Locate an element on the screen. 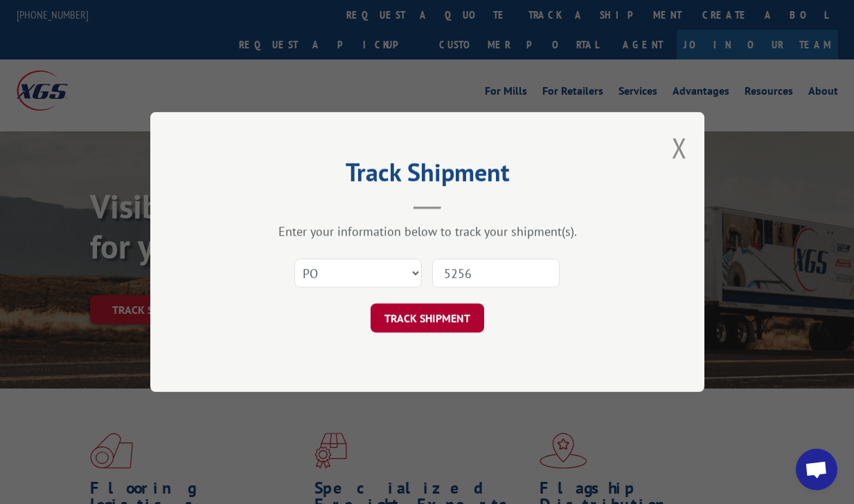 This screenshot has width=854, height=504. button: TRACK SHIPMENT is located at coordinates (427, 319).